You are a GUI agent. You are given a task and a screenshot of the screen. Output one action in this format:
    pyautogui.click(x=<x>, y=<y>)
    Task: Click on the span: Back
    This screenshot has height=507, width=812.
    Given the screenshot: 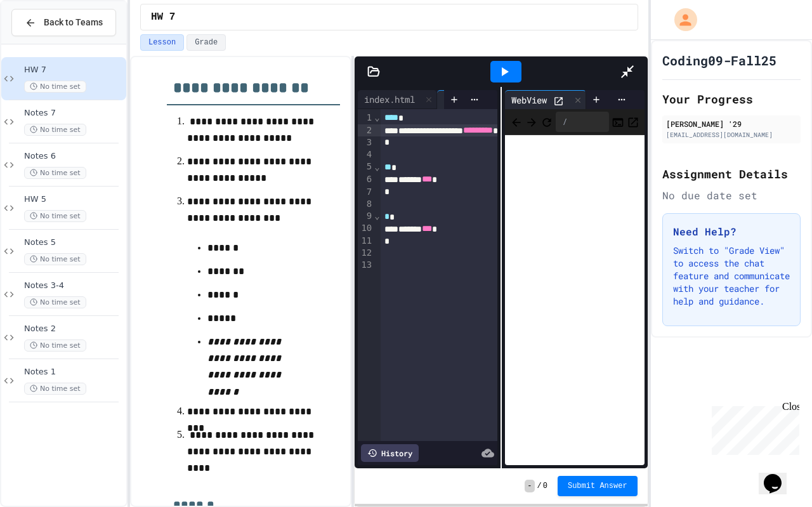 What is the action you would take?
    pyautogui.click(x=517, y=121)
    